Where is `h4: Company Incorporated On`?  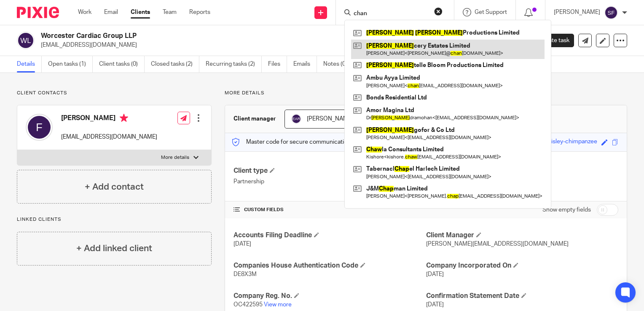
h4: Company Incorporated On is located at coordinates (522, 266).